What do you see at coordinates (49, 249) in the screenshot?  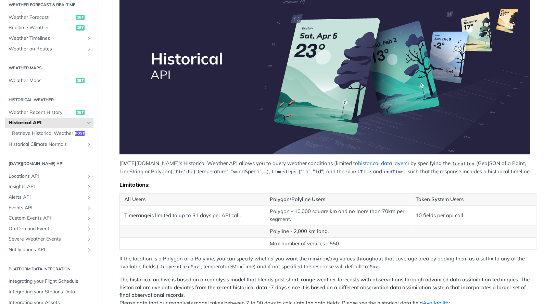 I see `a: Notifications APIShow subpages for Notifications API` at bounding box center [49, 249].